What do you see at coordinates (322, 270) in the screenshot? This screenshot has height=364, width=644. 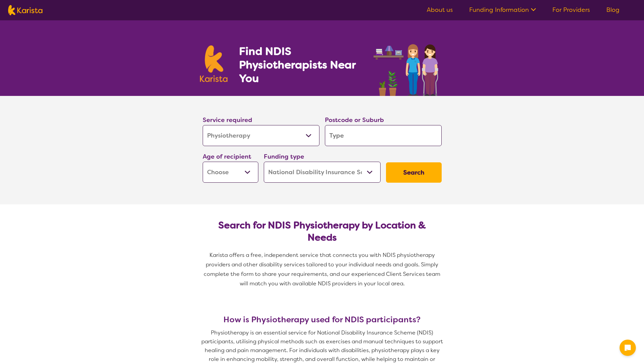 I see `p: Karista offers a free, independent service that connects you with NDIS physiotherapy providers an...` at bounding box center [322, 270].